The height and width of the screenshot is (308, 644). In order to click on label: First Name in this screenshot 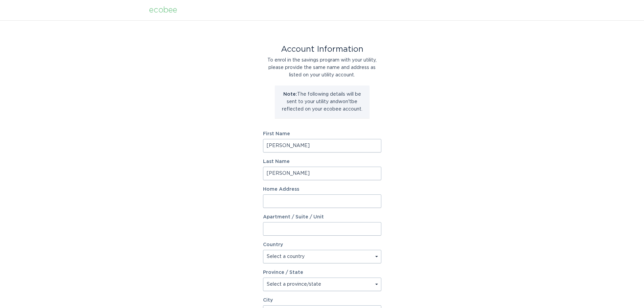, I will do `click(322, 134)`.